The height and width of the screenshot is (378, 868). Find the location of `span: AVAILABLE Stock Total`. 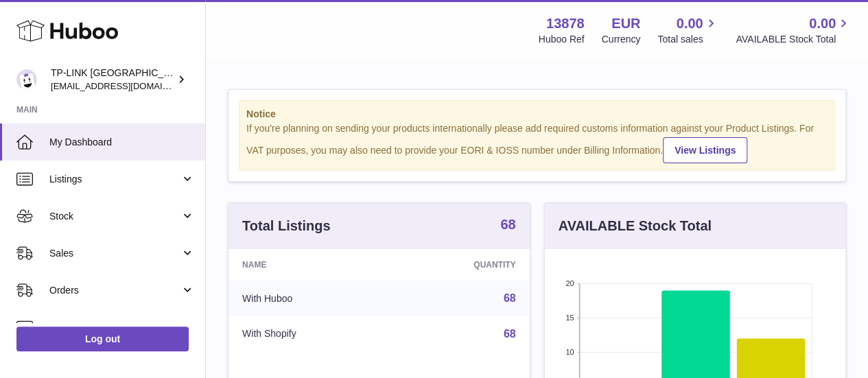

span: AVAILABLE Stock Total is located at coordinates (793, 39).